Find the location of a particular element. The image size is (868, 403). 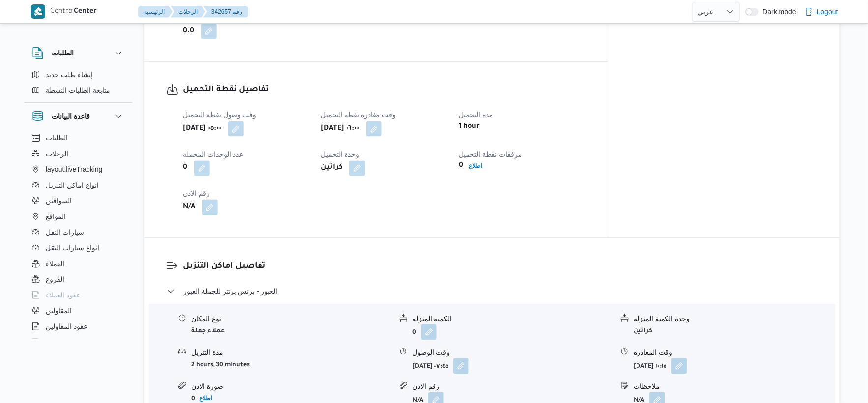

img: X8yXhbKr1z7QwAAAABJRU5ErkJggg== is located at coordinates (38, 11).